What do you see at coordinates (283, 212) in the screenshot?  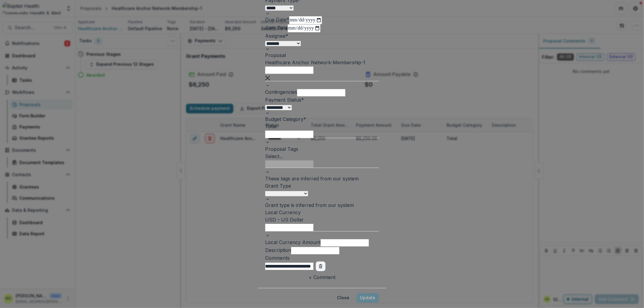 I see `label: Local Currency` at bounding box center [283, 212].